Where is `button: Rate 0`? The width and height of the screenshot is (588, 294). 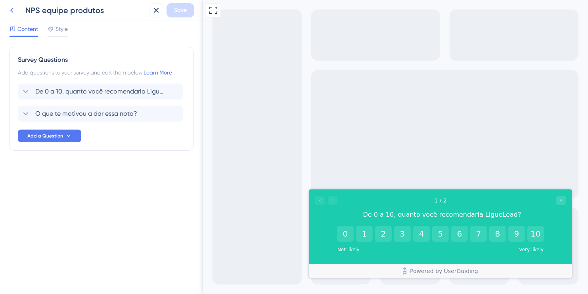
button: Rate 0 is located at coordinates (36, 44).